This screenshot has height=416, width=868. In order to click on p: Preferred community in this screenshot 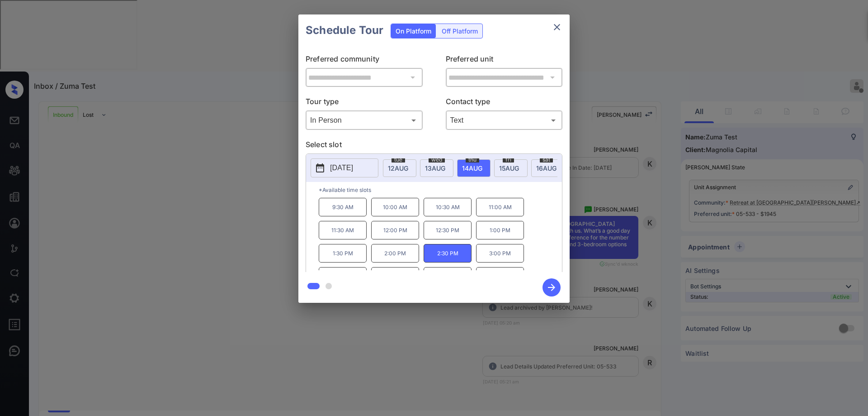, I will do `click(364, 61)`.